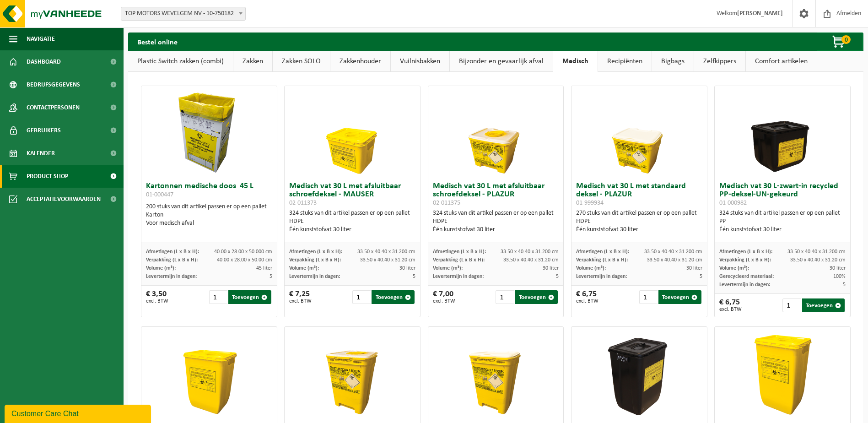 This screenshot has height=423, width=868. I want to click on div: € 7,00, so click(444, 297).